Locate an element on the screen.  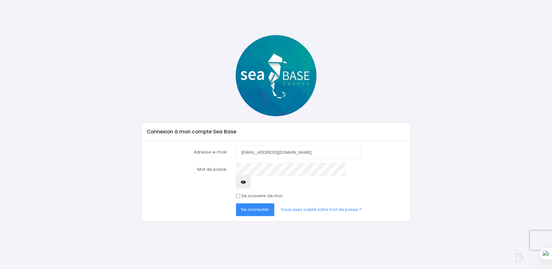
button: Se connecter is located at coordinates (255, 210).